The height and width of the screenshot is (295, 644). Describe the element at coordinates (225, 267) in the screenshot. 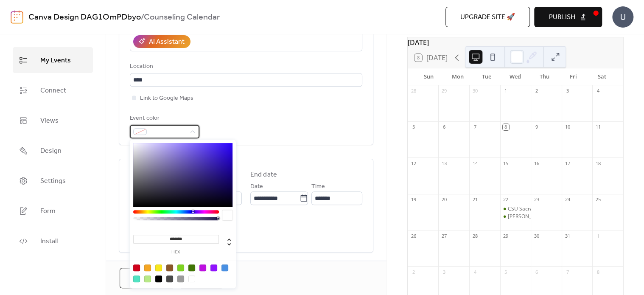

I see `div: #4A90E2` at that location.